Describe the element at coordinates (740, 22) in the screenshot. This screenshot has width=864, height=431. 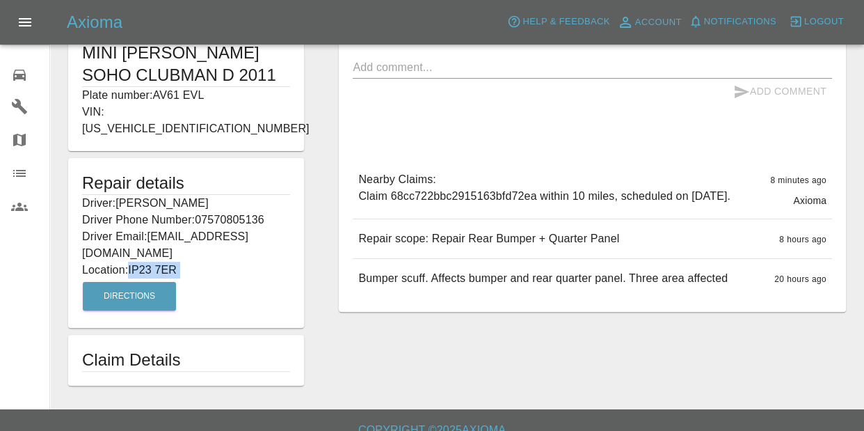
I see `span: Notifications` at that location.